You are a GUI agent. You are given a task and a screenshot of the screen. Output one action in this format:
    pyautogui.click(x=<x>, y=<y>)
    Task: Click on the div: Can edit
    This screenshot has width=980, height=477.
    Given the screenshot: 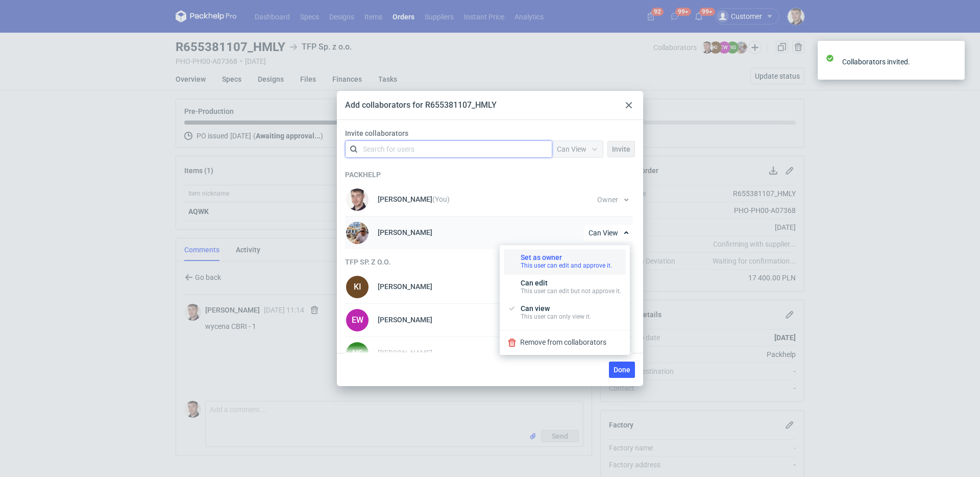 What is the action you would take?
    pyautogui.click(x=571, y=287)
    